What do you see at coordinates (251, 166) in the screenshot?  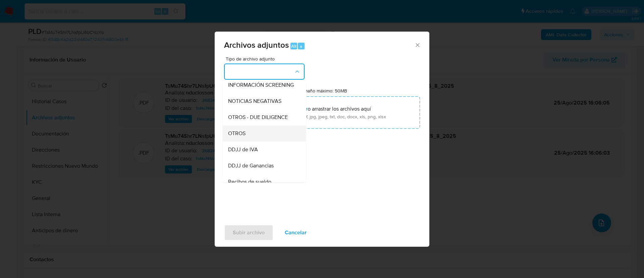 I see `span: DDJJ de Ganancias` at bounding box center [251, 166].